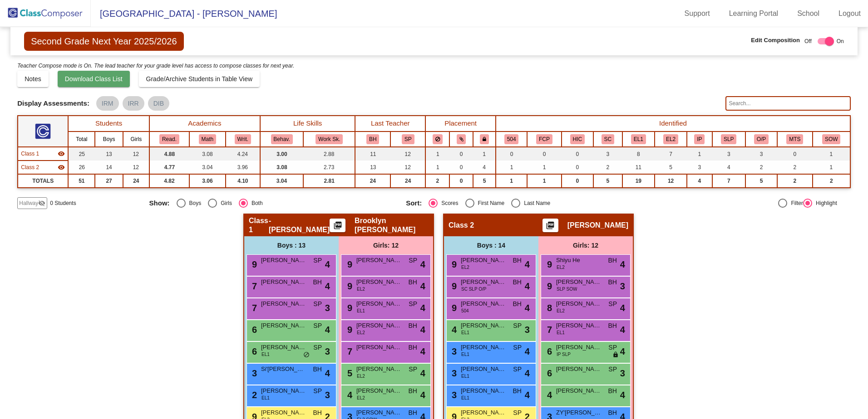  What do you see at coordinates (108, 167) in the screenshot?
I see `td: 14` at bounding box center [108, 167].